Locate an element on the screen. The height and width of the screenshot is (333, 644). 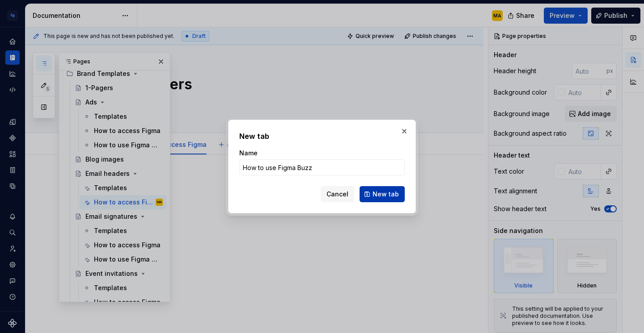
button: Cancel is located at coordinates (337, 194).